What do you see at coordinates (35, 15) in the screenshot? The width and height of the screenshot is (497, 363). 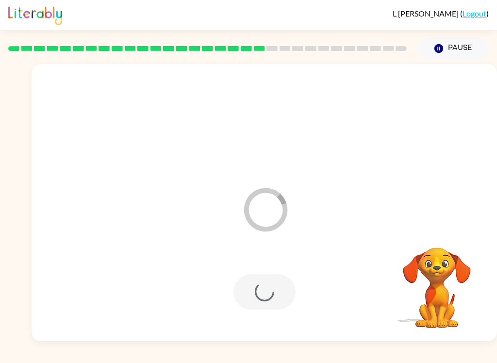 I see `img: Literably` at bounding box center [35, 15].